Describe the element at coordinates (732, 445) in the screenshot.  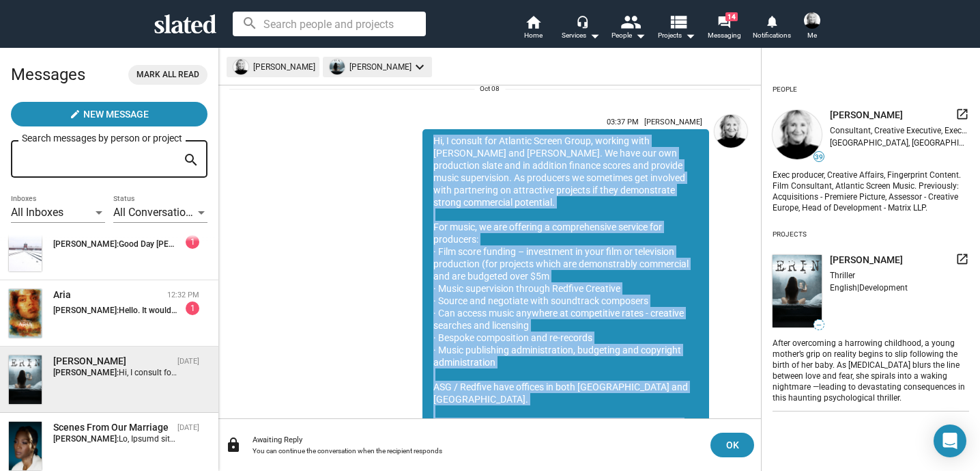
I see `button: OK` at that location.